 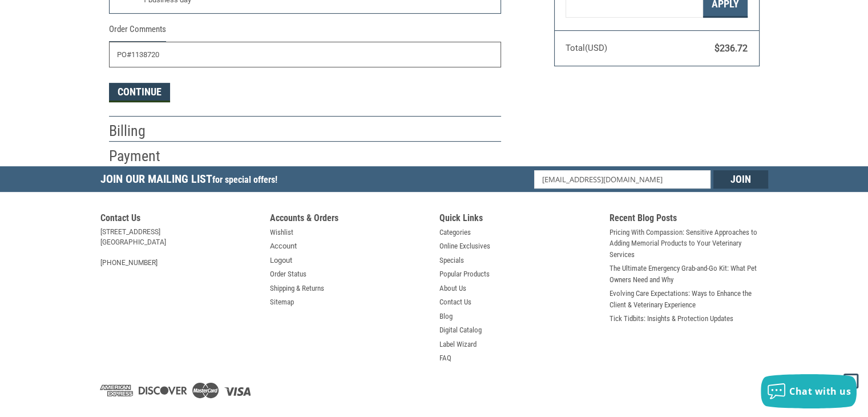 I want to click on h2: Payment, so click(x=142, y=156).